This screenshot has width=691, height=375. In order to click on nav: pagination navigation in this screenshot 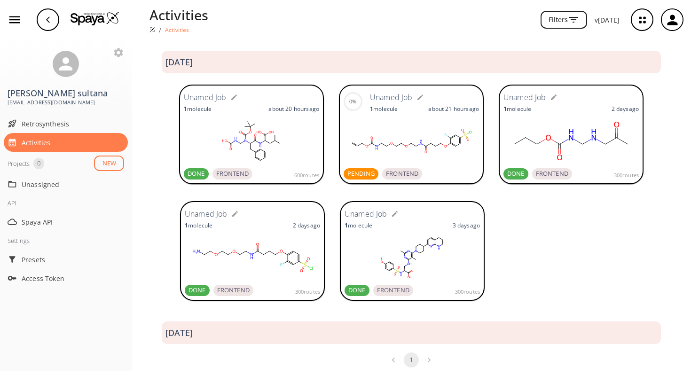, I will do `click(411, 360)`.